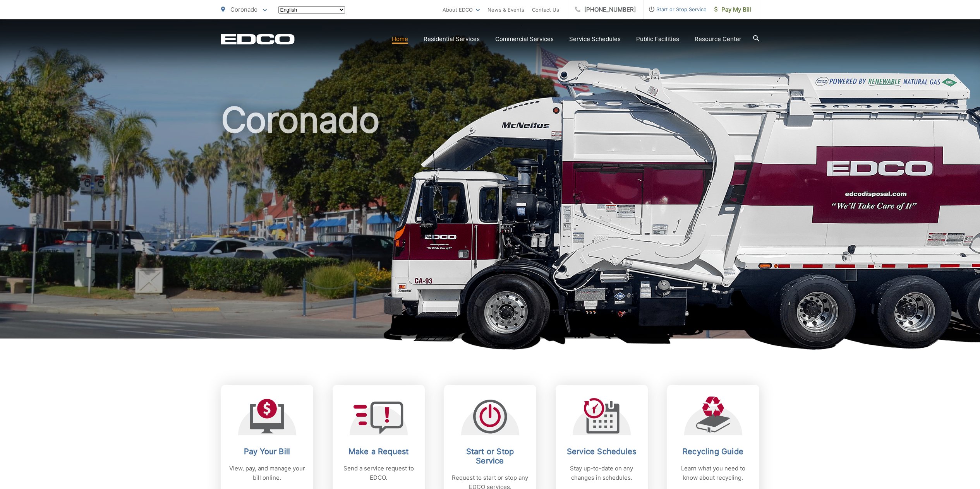 This screenshot has width=980, height=489. Describe the element at coordinates (506, 10) in the screenshot. I see `a: News & Events` at that location.